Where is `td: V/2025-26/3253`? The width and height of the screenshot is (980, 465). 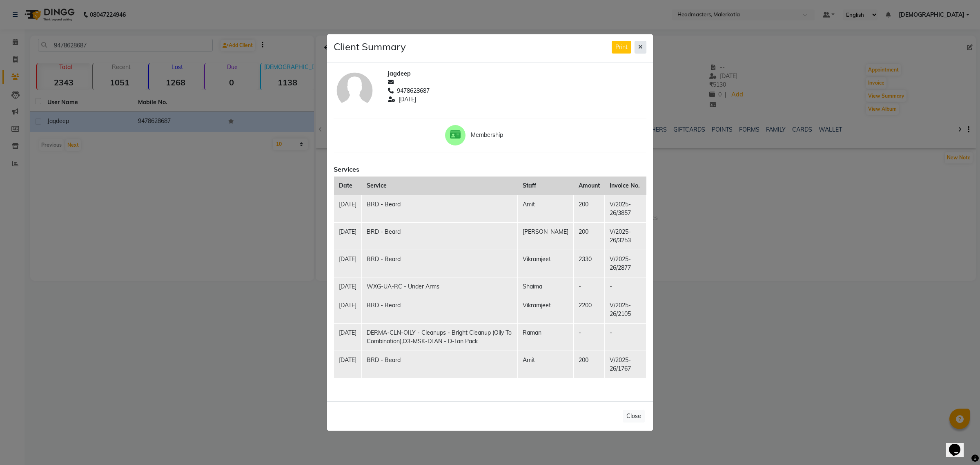 td: V/2025-26/3253 is located at coordinates (625, 236).